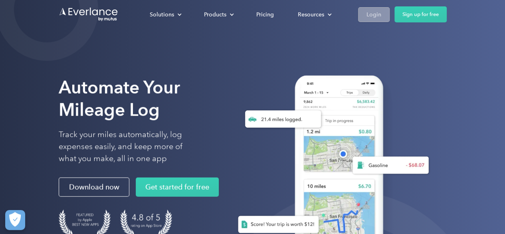 This screenshot has width=505, height=234. Describe the element at coordinates (374, 14) in the screenshot. I see `div: Login` at that location.